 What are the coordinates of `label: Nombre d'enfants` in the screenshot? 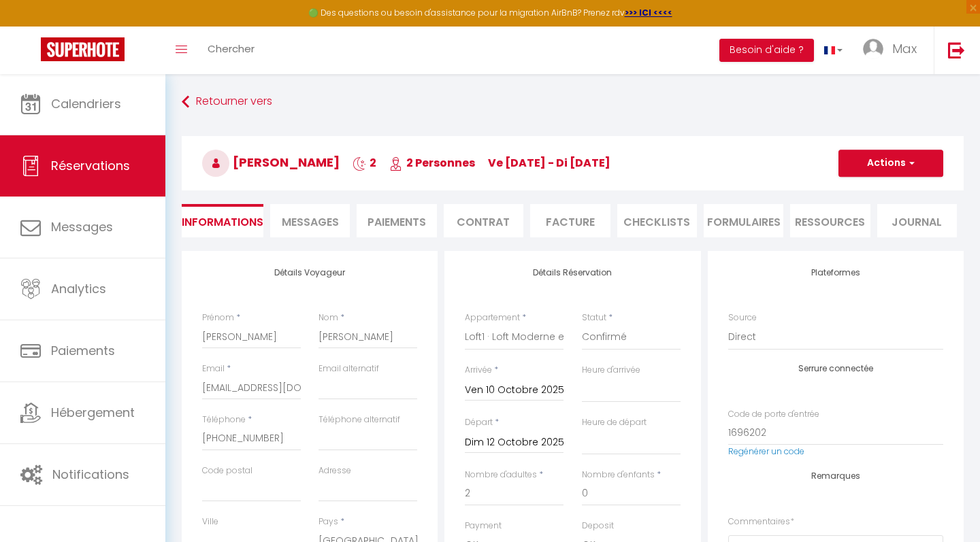 It's located at (618, 475).